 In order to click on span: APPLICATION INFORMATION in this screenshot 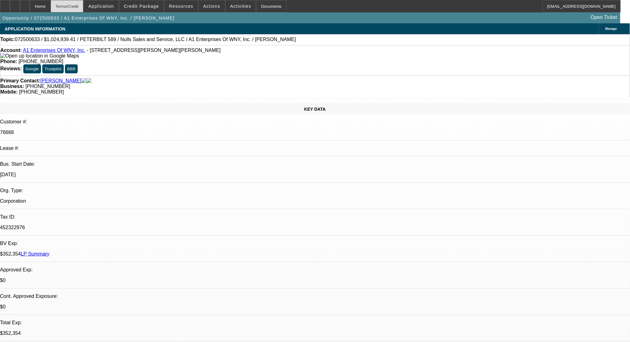, I will do `click(35, 29)`.